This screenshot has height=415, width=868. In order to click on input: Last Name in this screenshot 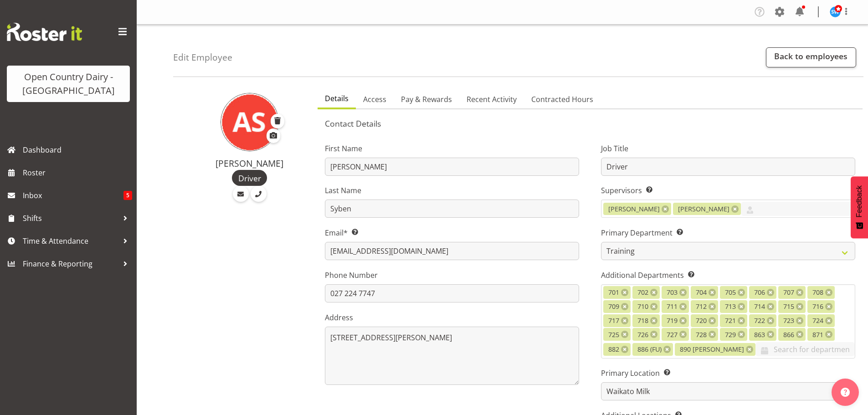, I will do `click(452, 209)`.